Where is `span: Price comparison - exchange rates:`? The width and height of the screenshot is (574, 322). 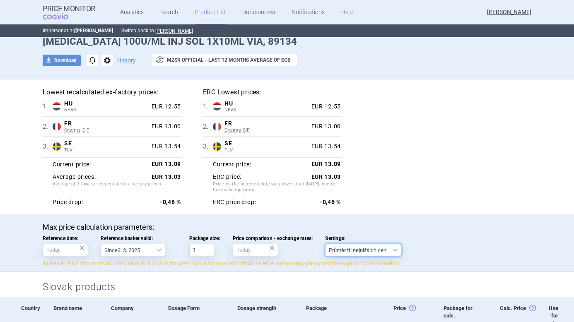
span: Price comparison - exchange rates: is located at coordinates (273, 238).